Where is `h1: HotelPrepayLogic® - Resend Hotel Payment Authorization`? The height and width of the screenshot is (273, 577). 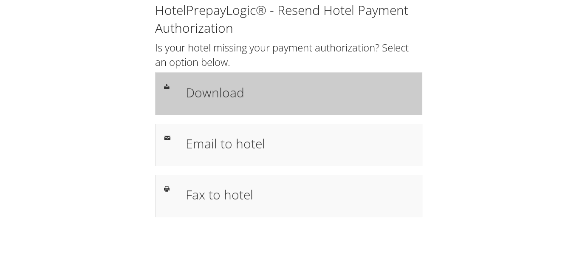
h1: HotelPrepayLogic® - Resend Hotel Payment Authorization is located at coordinates (289, 19).